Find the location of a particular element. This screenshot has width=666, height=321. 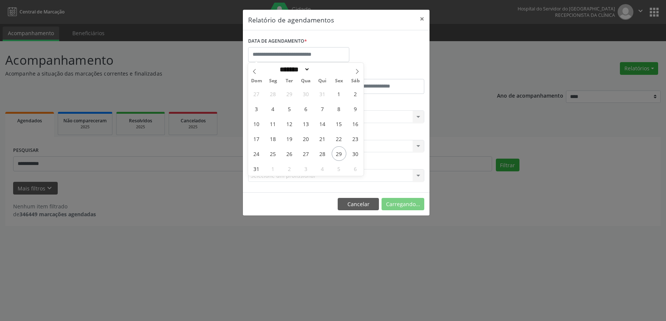

span: Julho 30, 2025 is located at coordinates (306, 94).